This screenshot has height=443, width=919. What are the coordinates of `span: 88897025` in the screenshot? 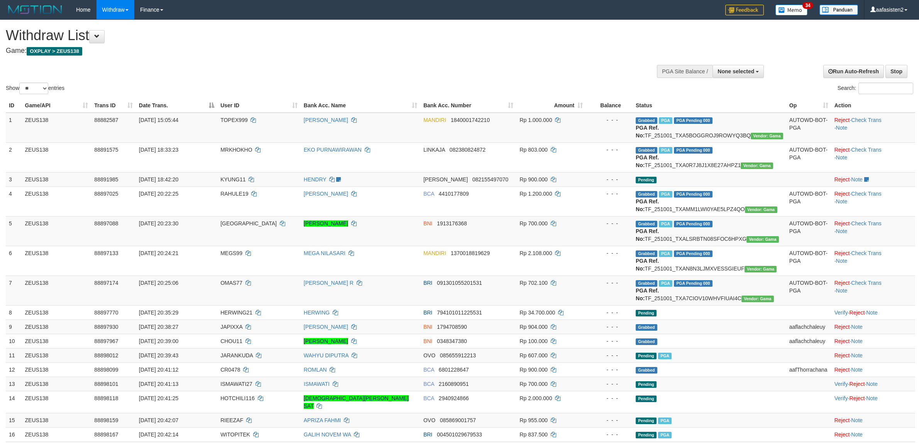 It's located at (106, 194).